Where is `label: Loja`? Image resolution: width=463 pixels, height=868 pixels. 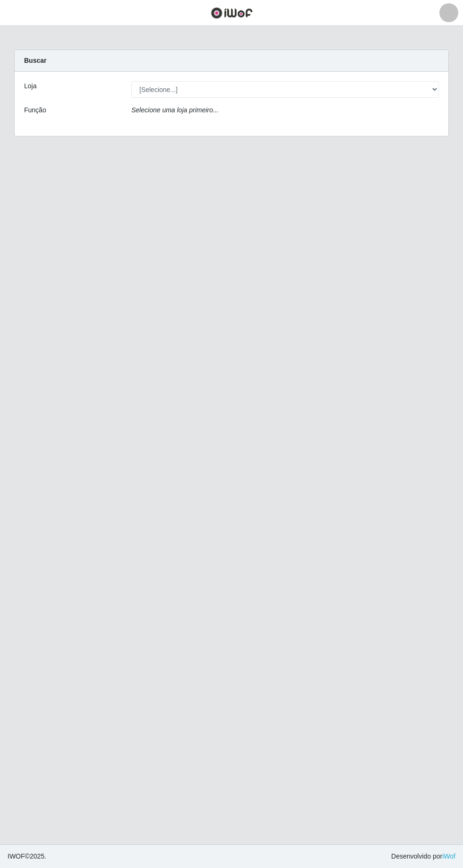 label: Loja is located at coordinates (30, 86).